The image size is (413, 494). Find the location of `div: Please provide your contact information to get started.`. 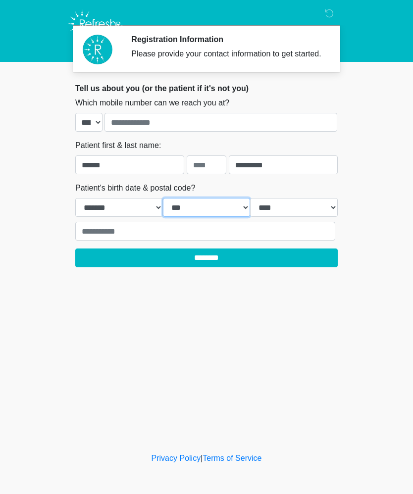

div: Please provide your contact information to get started. is located at coordinates (227, 54).